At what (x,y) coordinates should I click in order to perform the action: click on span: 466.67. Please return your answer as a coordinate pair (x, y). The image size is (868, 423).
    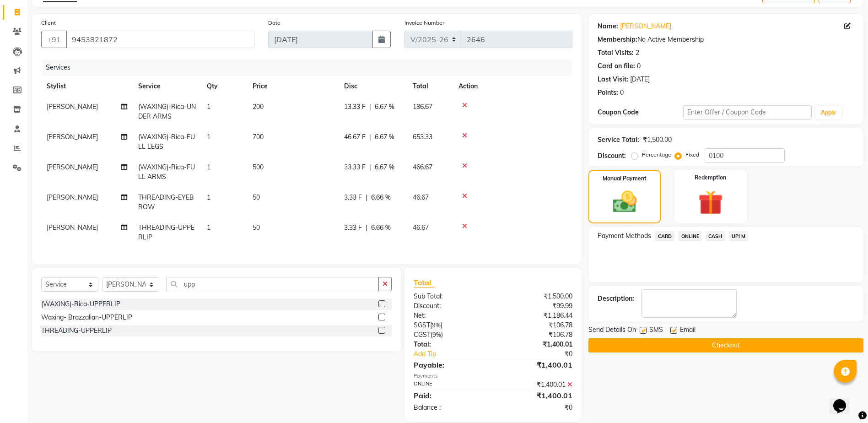
    Looking at the image, I should click on (422, 167).